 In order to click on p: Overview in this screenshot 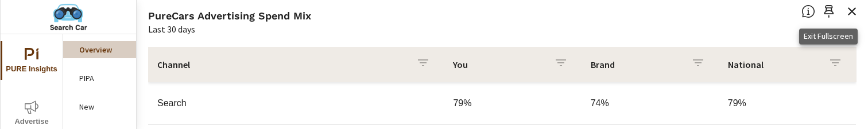, I will do `click(103, 50)`.